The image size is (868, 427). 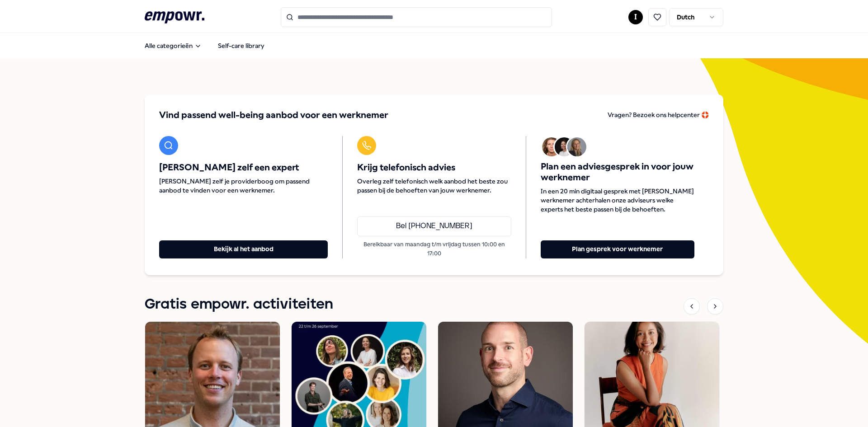 What do you see at coordinates (173, 46) in the screenshot?
I see `button: Alle categorieën` at bounding box center [173, 46].